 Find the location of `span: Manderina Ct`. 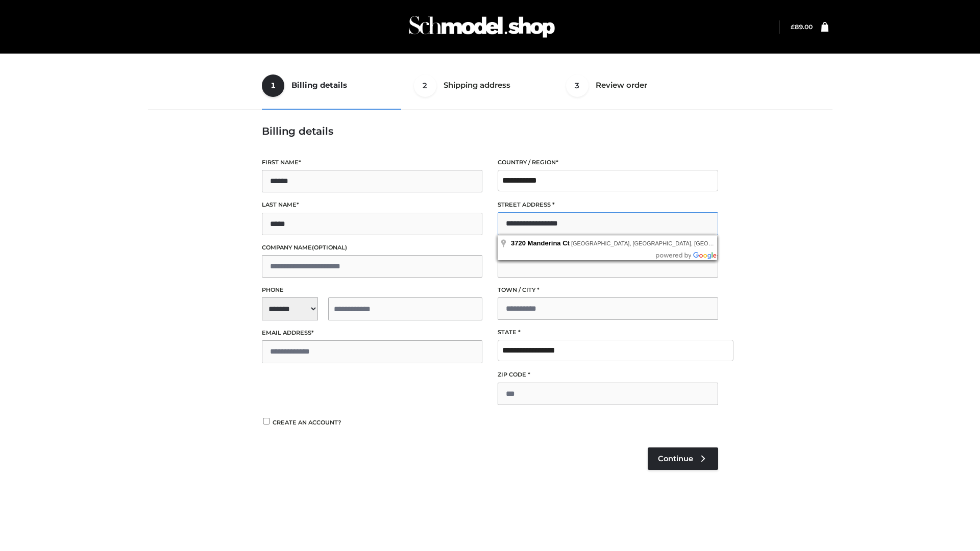

span: Manderina Ct is located at coordinates (549, 243).